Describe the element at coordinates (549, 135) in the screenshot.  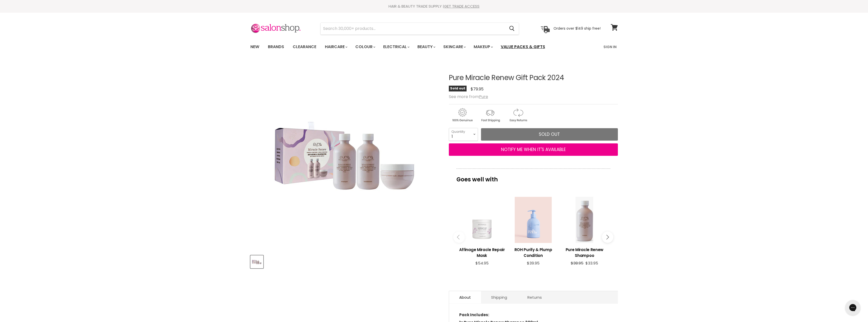
I see `button: Sold out` at that location.